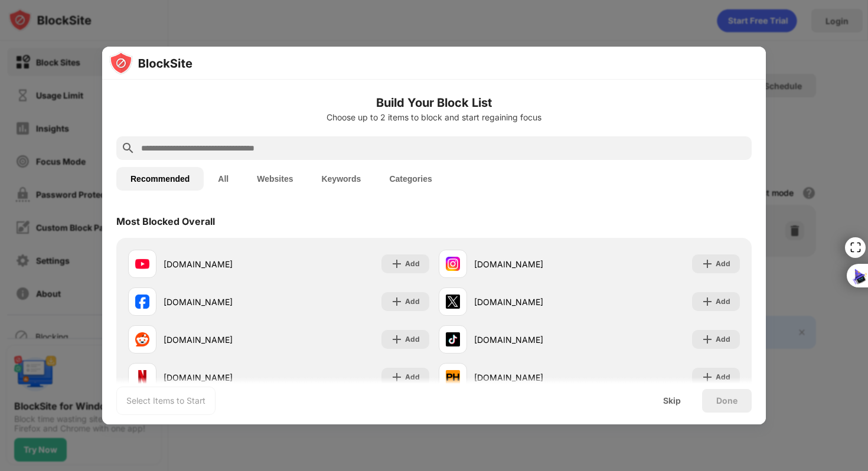  I want to click on div: Choose up to 2 items to block and start regaining focus, so click(434, 117).